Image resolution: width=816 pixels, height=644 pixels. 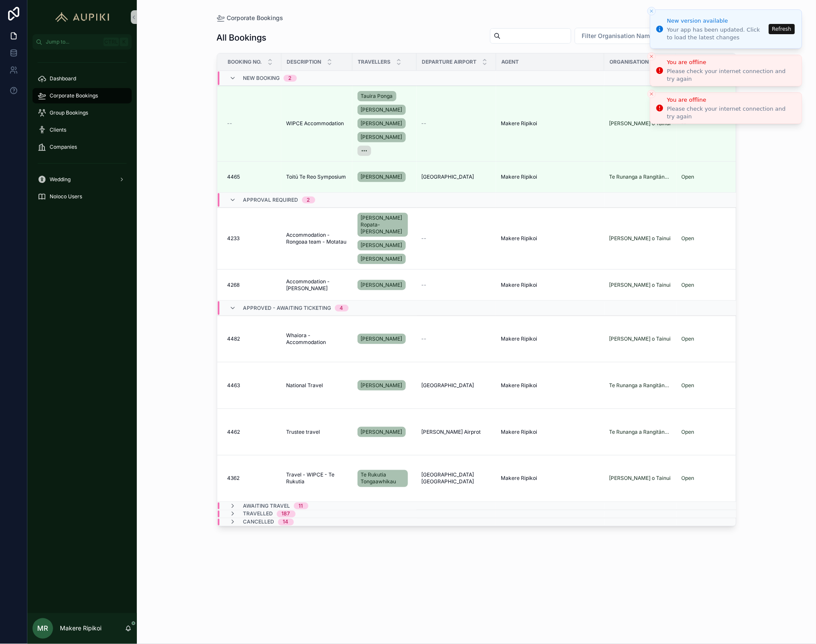 I want to click on span: Booking No., so click(x=245, y=62).